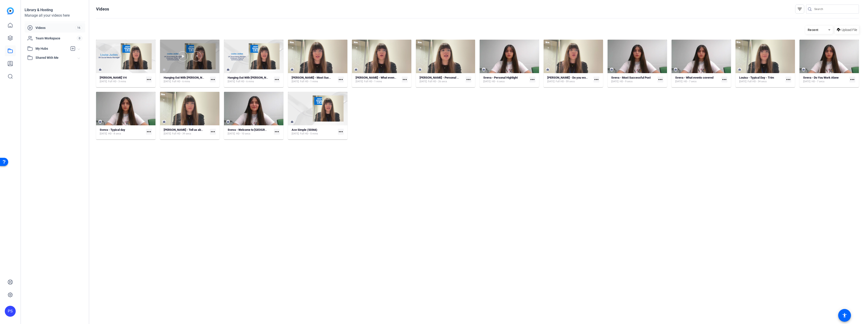  I want to click on mat-expansion-panel-header: Shared With Me, so click(55, 58).